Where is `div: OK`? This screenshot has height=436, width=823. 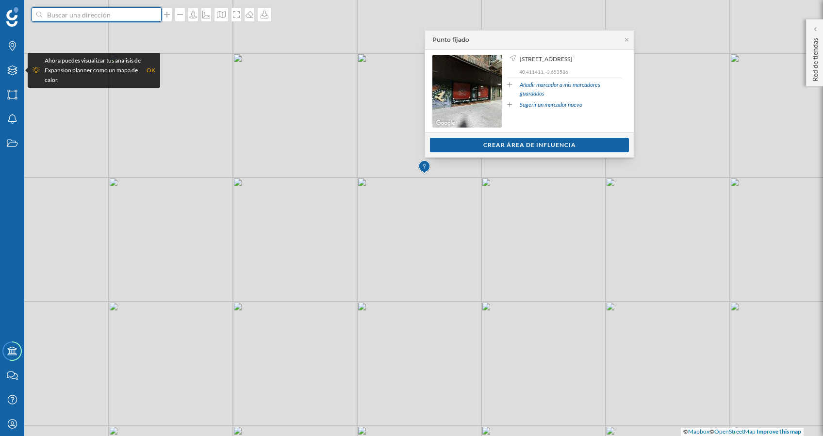 div: OK is located at coordinates (151, 70).